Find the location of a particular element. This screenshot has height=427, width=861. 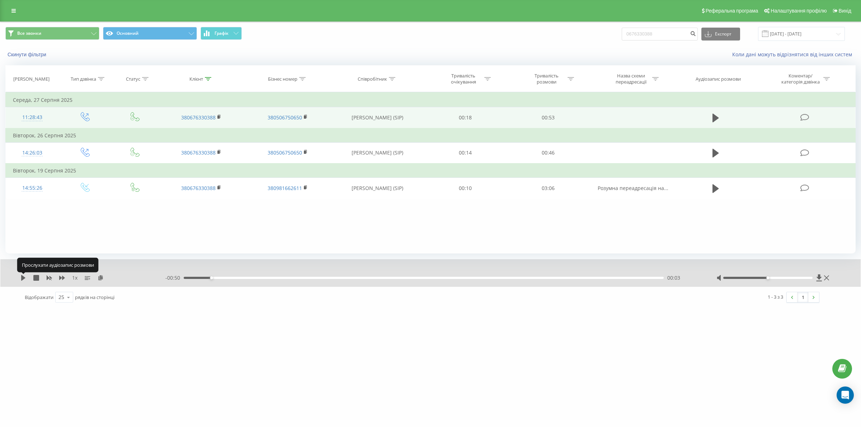

div: Коментар/категорія дзвінка is located at coordinates (800, 79).